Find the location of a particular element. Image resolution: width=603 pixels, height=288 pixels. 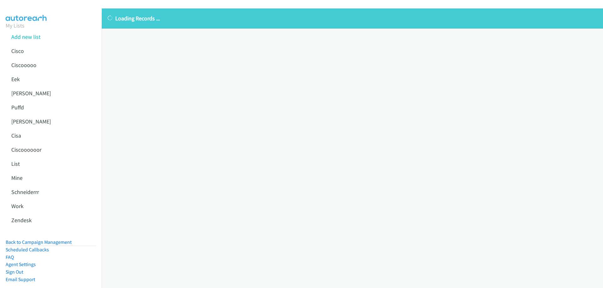

a: Cisco is located at coordinates (18, 51).